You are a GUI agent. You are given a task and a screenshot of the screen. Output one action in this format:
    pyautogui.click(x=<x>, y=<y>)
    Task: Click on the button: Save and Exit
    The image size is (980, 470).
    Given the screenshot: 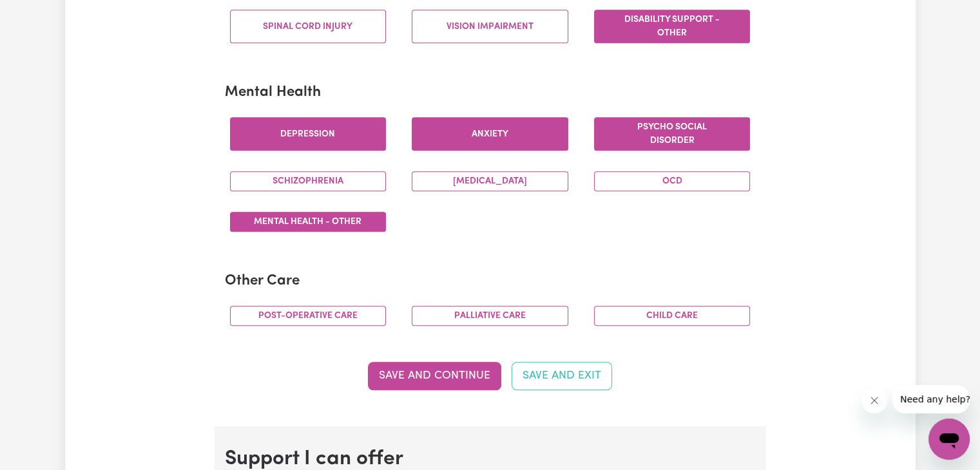 What is the action you would take?
    pyautogui.click(x=562, y=376)
    